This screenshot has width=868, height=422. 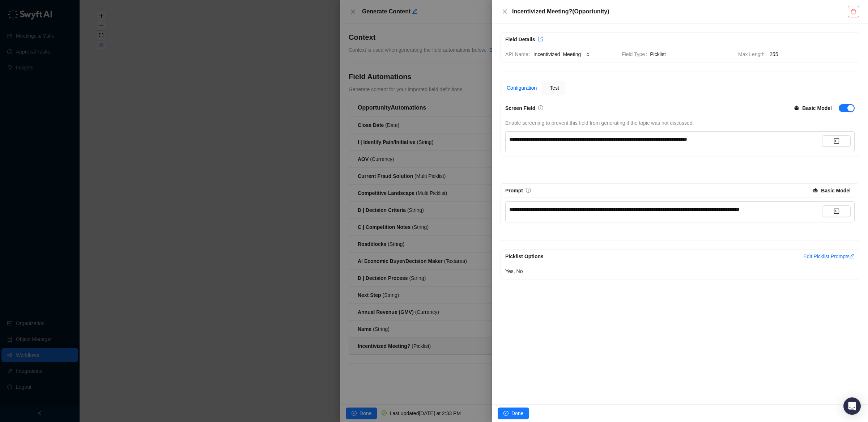 I want to click on span: Prompt, so click(x=514, y=191).